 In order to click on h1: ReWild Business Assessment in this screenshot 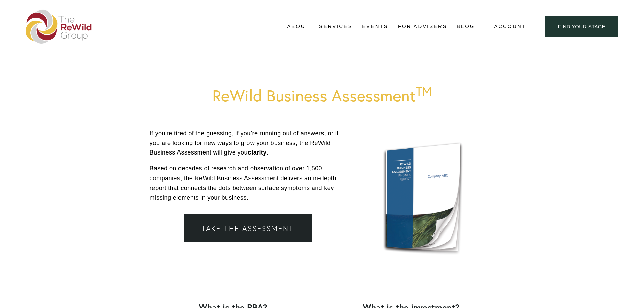, I will do `click(322, 95)`.